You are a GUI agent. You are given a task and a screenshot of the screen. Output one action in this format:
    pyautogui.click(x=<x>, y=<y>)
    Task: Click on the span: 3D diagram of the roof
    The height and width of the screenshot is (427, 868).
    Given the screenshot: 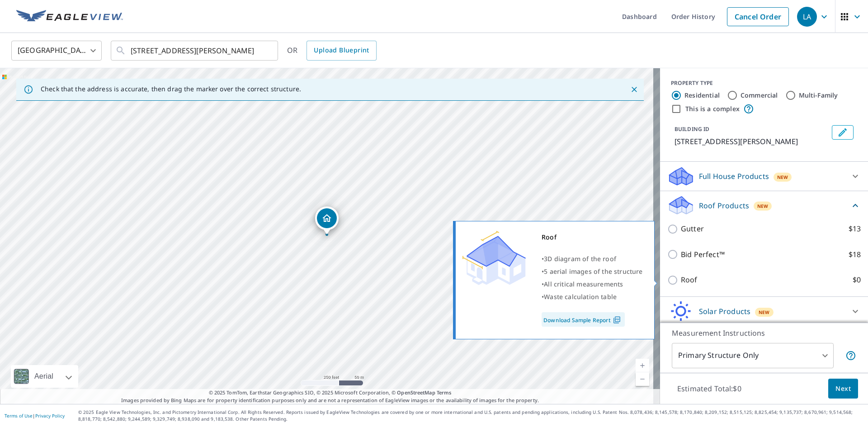 What is the action you would take?
    pyautogui.click(x=580, y=259)
    